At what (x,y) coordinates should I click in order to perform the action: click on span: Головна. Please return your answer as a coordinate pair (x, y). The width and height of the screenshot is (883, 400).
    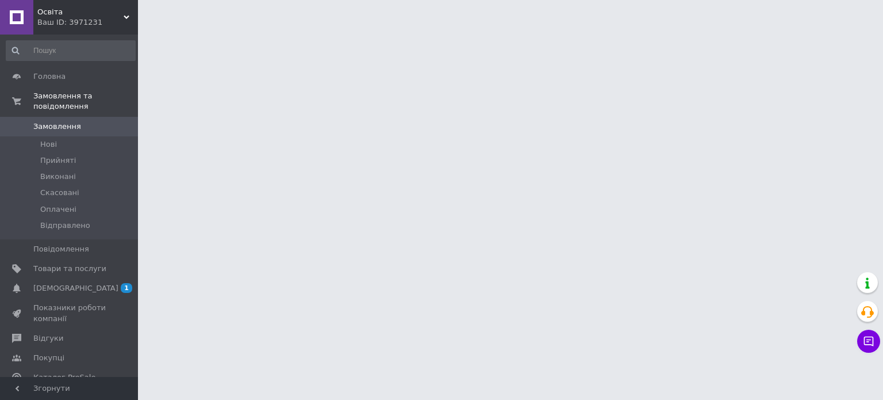
    Looking at the image, I should click on (49, 76).